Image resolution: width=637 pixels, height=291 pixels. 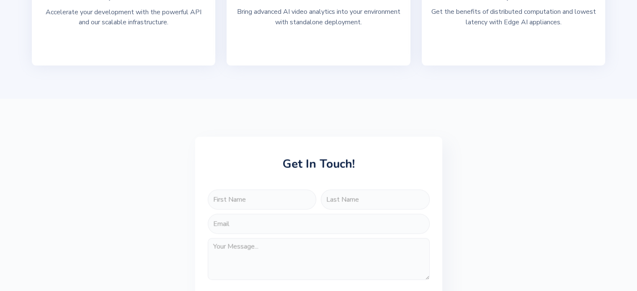 What do you see at coordinates (375, 200) in the screenshot?
I see `input: Last Name` at bounding box center [375, 200].